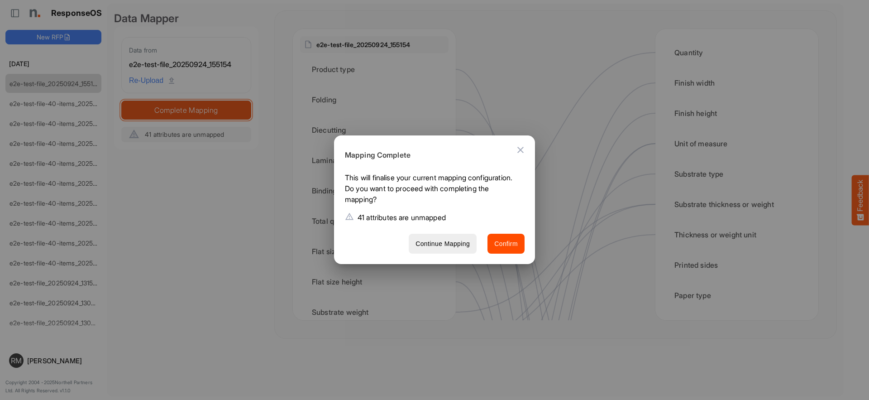 The image size is (869, 400). I want to click on p: 41 attributes are unmapped, so click(402, 217).